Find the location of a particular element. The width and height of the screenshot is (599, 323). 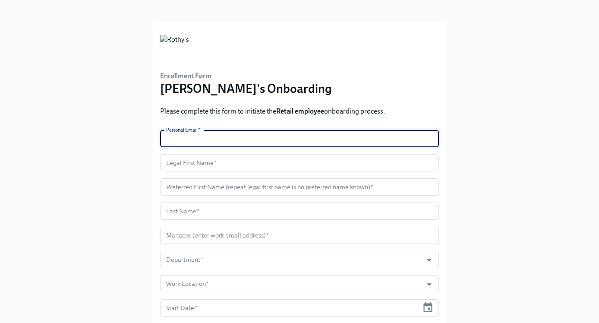

img: Rothy's is located at coordinates (174, 48).